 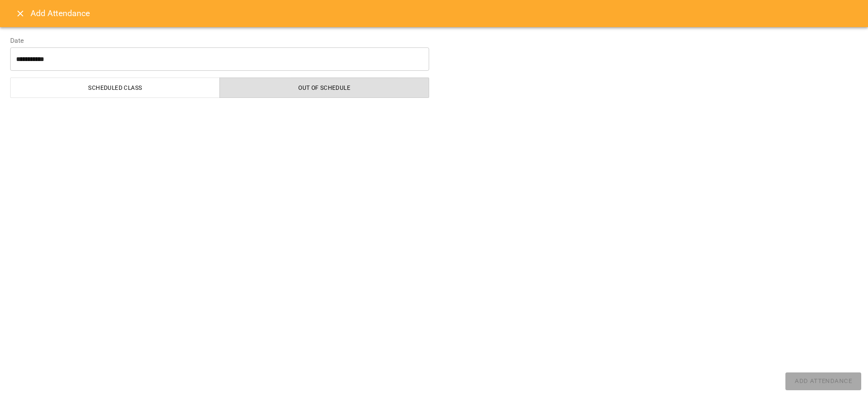 I want to click on button: Close, so click(x=20, y=13).